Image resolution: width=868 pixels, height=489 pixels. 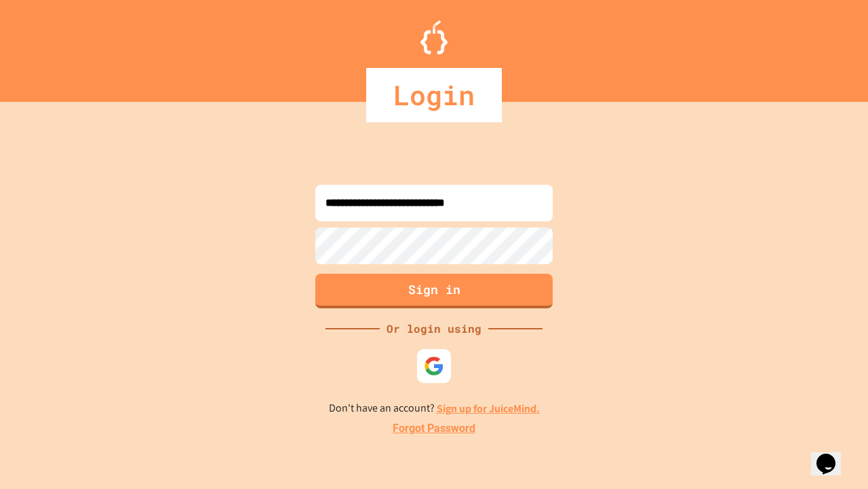 I want to click on a: Sign up for JuiceMind., so click(x=489, y=408).